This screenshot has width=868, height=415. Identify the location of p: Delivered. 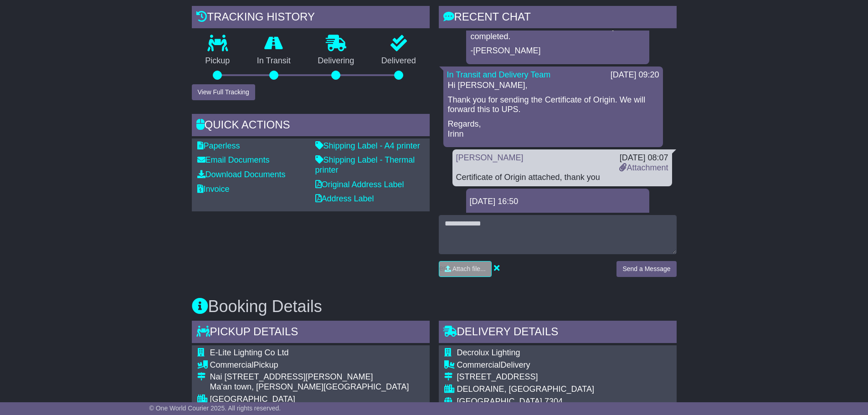
(399, 61).